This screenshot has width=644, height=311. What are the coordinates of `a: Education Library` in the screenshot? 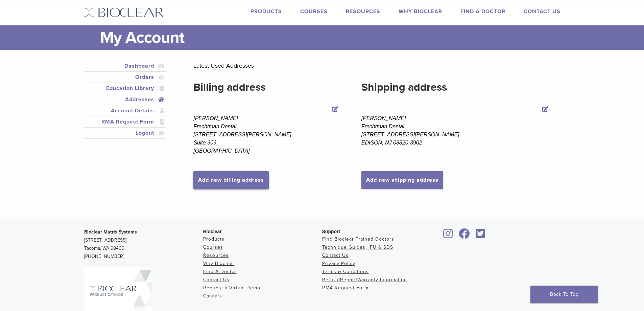 It's located at (125, 88).